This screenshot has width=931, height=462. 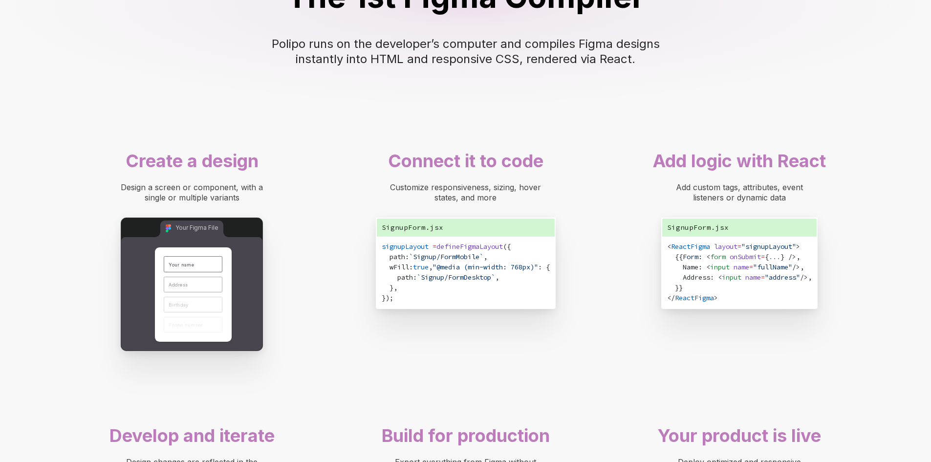 I want to click on span: Add logic with React, so click(x=739, y=161).